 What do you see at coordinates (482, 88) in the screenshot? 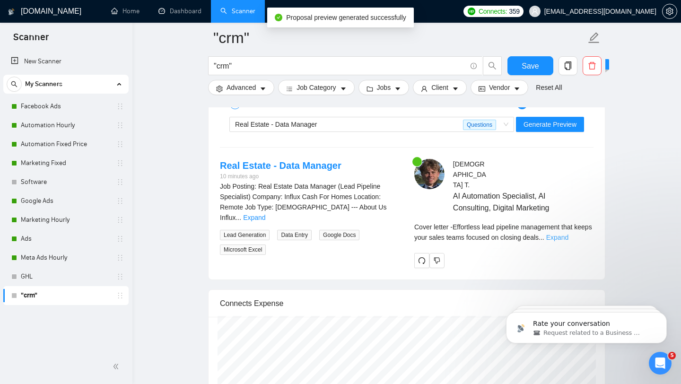
I see `span: idcard` at bounding box center [482, 88].